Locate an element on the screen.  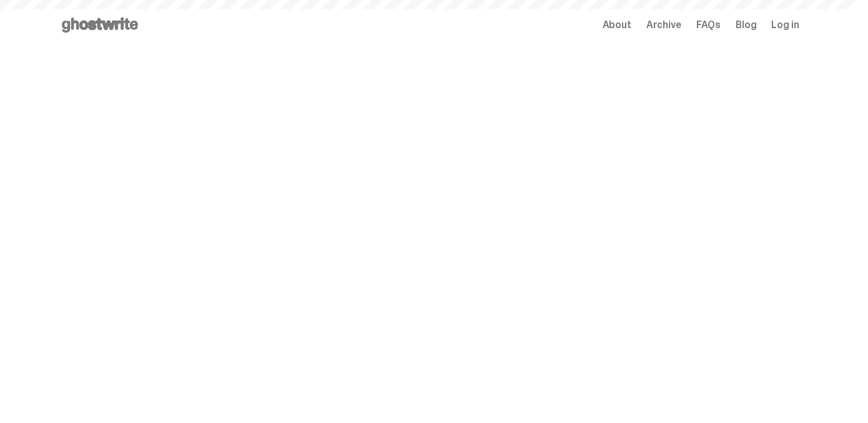
span: FAQs is located at coordinates (708, 25).